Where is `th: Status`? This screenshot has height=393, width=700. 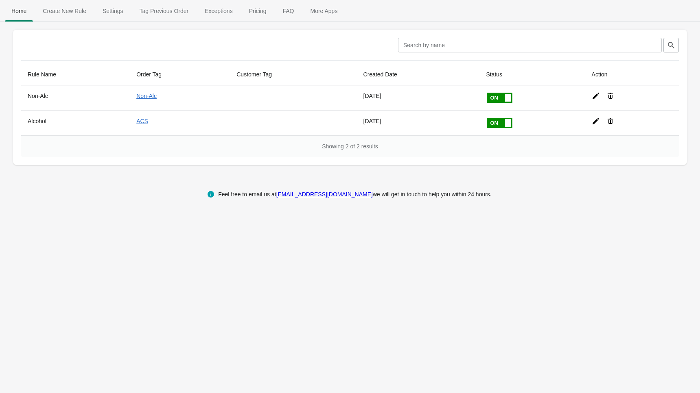
th: Status is located at coordinates (532, 74).